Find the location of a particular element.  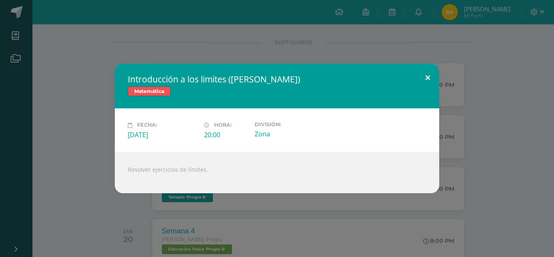

div: Zona is located at coordinates (289, 134).